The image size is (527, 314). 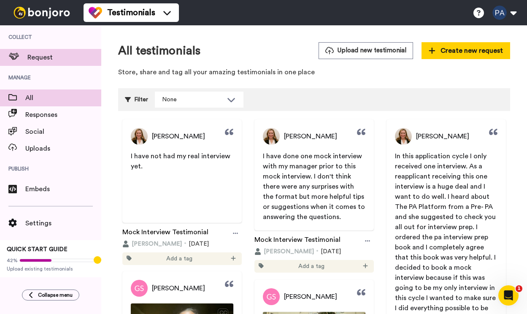 What do you see at coordinates (118, 52) in the screenshot?
I see `div: Keywords by Traffic` at bounding box center [118, 52].